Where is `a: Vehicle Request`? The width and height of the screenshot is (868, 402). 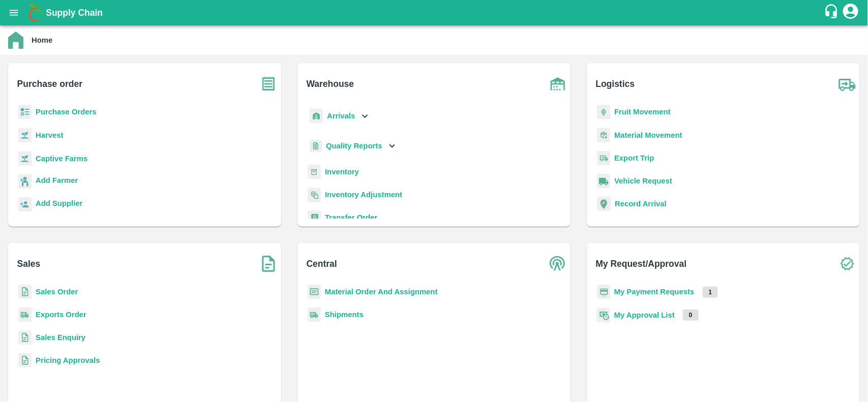
a: Vehicle Request is located at coordinates (643, 181).